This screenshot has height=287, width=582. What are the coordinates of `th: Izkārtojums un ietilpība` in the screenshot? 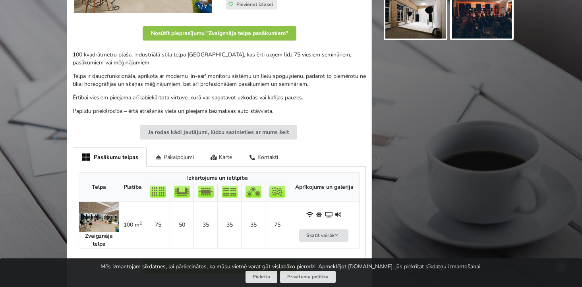 It's located at (217, 178).